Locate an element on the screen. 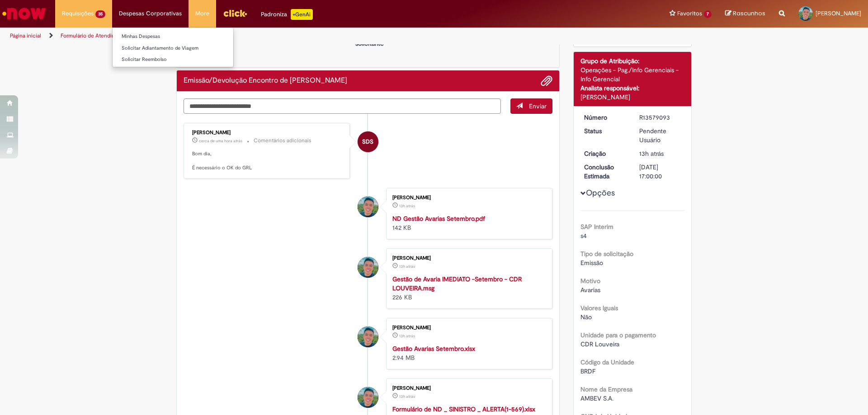 The image size is (868, 415). span: More is located at coordinates (202, 13).